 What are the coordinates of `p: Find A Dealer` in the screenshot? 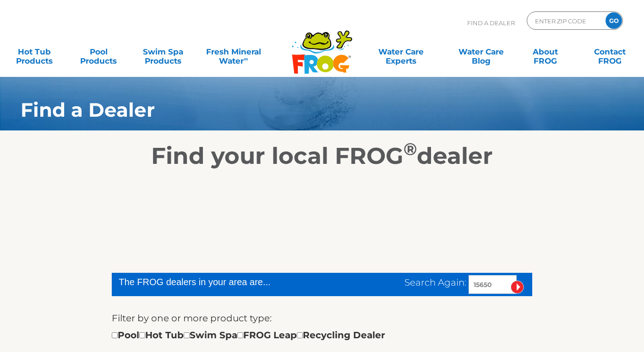 It's located at (491, 23).